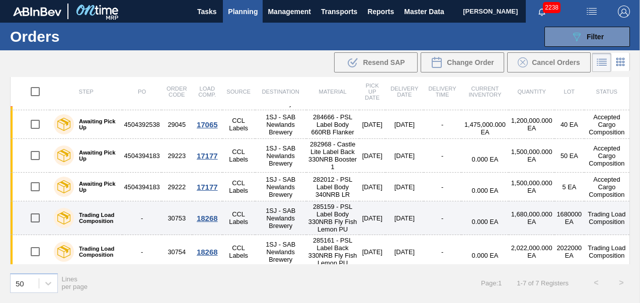 This screenshot has width=640, height=303. Describe the element at coordinates (491, 283) in the screenshot. I see `span: Page : 1` at that location.